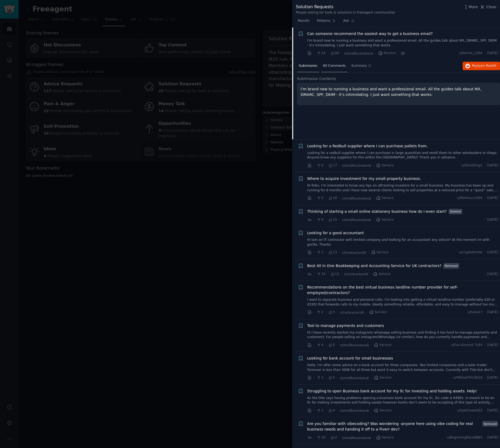 The height and width of the screenshot is (448, 500). What do you see at coordinates (321, 438) in the screenshot?
I see `span: 10` at bounding box center [321, 438].